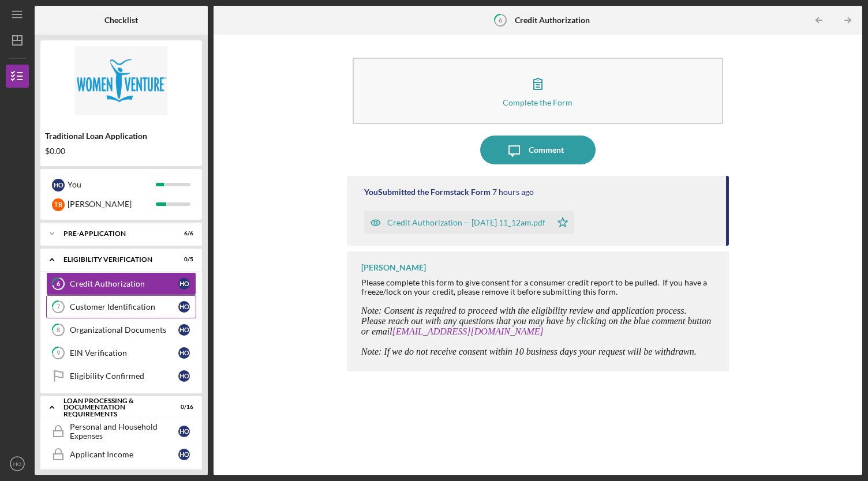 The image size is (868, 481). Describe the element at coordinates (513, 192) in the screenshot. I see `time: 2025-09-26 15:12` at that location.